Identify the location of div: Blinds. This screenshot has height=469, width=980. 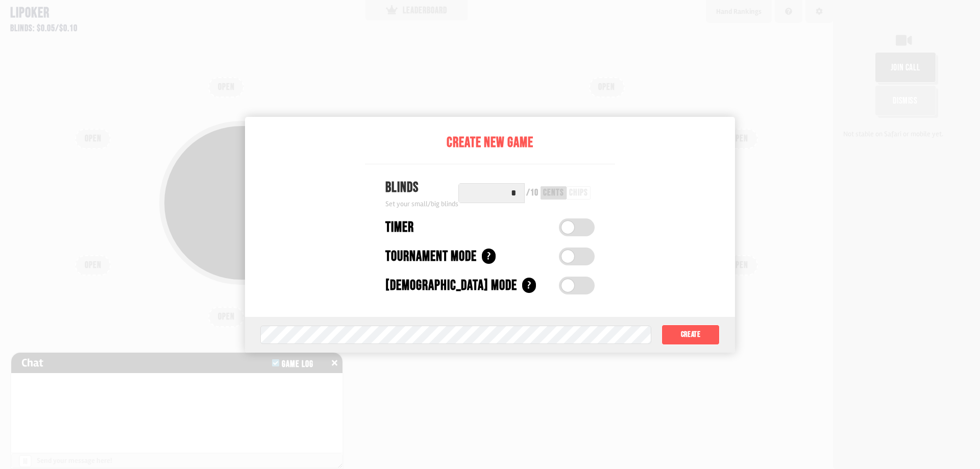
(422, 188).